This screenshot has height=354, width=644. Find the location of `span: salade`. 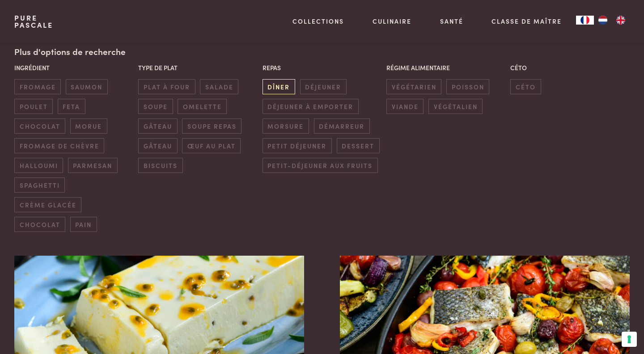

span: salade is located at coordinates (219, 86).